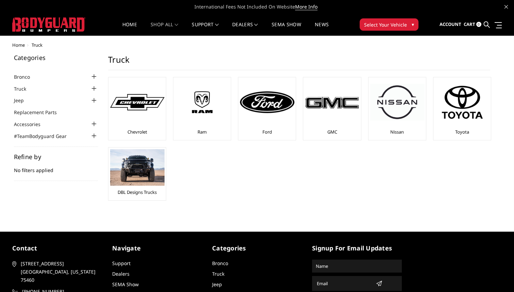 This screenshot has height=292, width=514. What do you see at coordinates (56, 167) in the screenshot?
I see `div: No filters applied` at bounding box center [56, 167].